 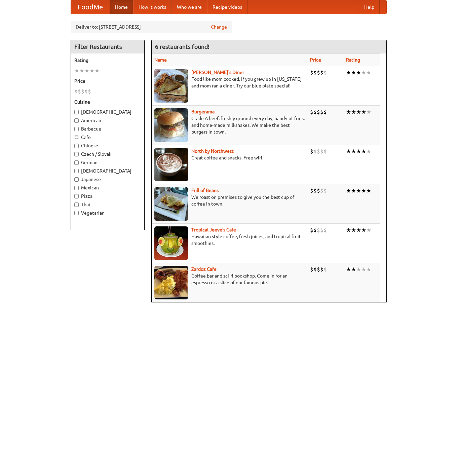 What do you see at coordinates (219, 27) in the screenshot?
I see `a: Change` at bounding box center [219, 27].